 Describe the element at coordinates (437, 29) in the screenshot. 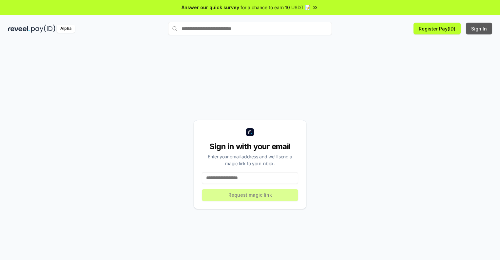

I see `button: Register Pay(ID)` at that location.